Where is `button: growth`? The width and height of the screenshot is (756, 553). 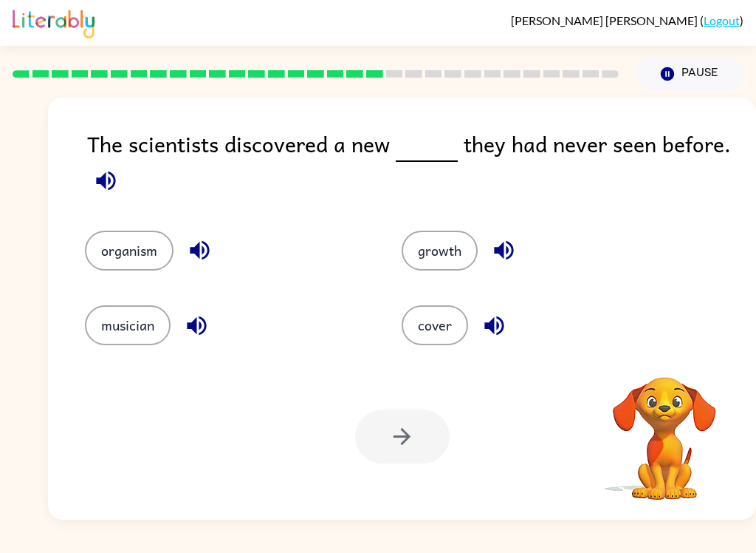
button: growth is located at coordinates (440, 250).